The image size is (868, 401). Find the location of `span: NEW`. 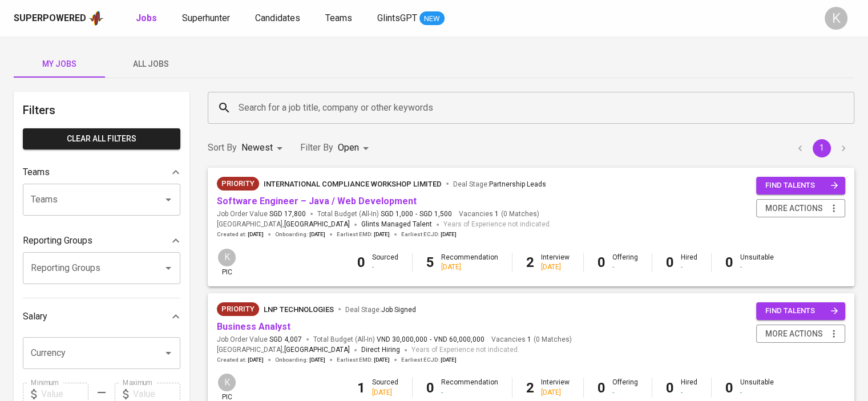

span: NEW is located at coordinates (432, 19).